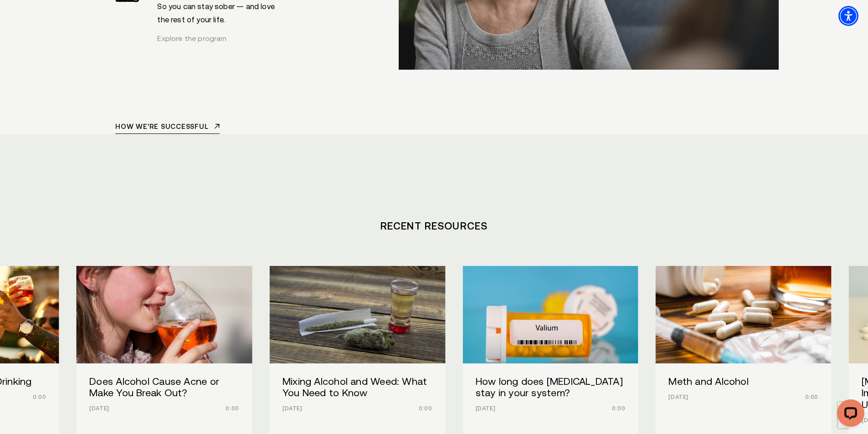 This screenshot has width=868, height=434. I want to click on a: Explore the program, so click(192, 38).